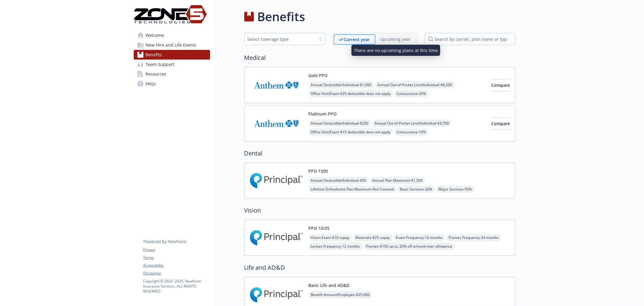 The width and height of the screenshot is (644, 306). I want to click on p: Current year, so click(357, 39).